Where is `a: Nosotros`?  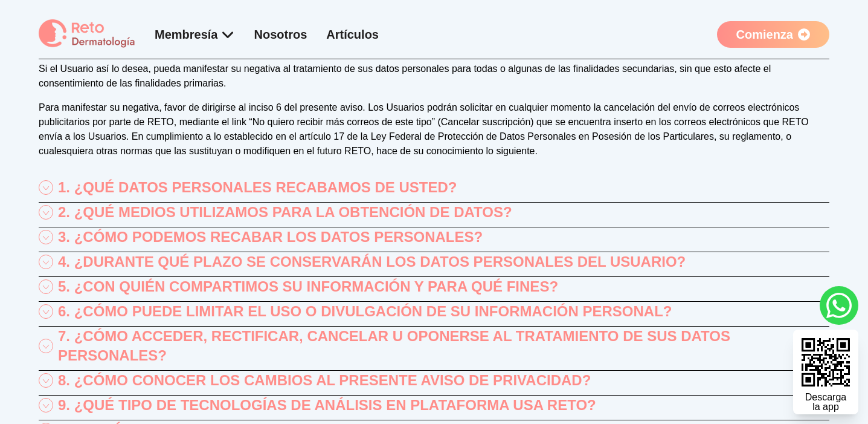 a: Nosotros is located at coordinates (281, 34).